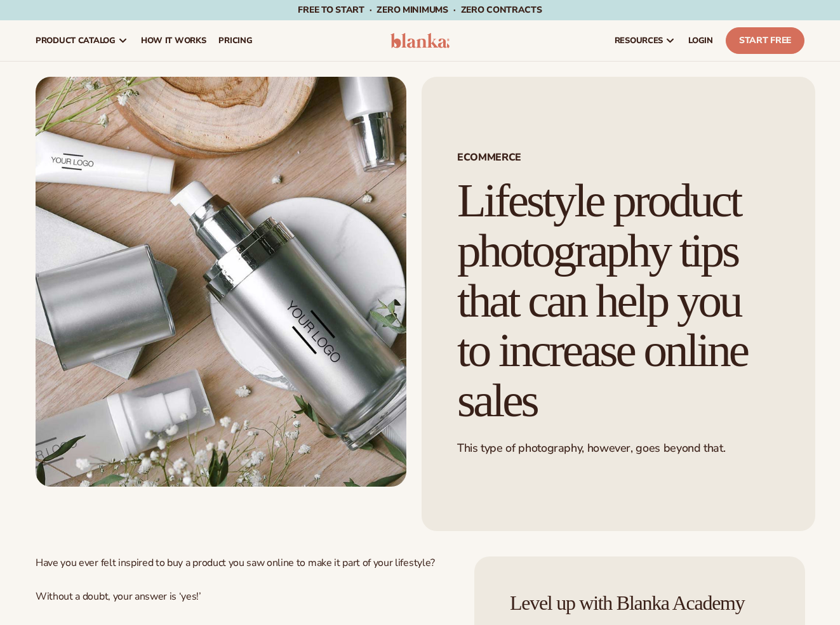 This screenshot has height=625, width=840. Describe the element at coordinates (639, 603) in the screenshot. I see `h4: Level up with Blanka Academy` at that location.